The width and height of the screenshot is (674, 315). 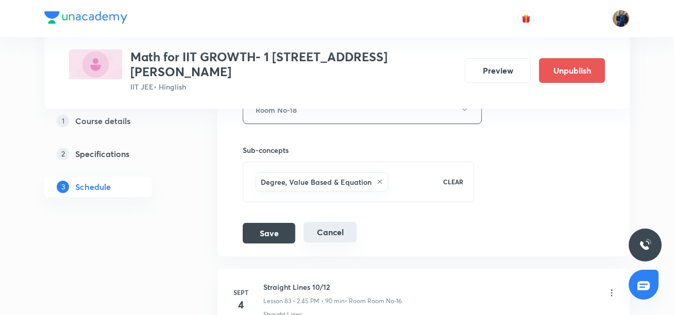 I want to click on img: Sudipto roy, so click(x=621, y=19).